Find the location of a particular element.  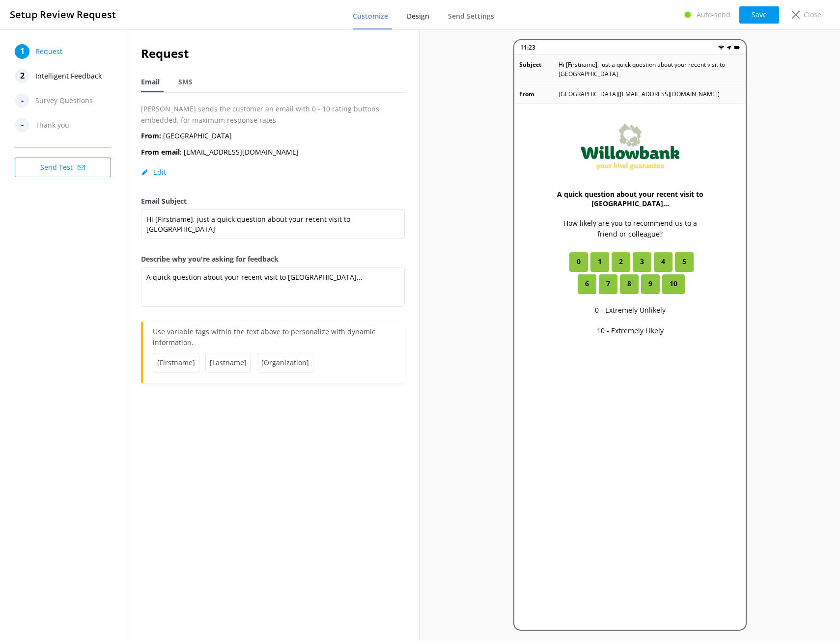

p: Subject is located at coordinates (539, 69).